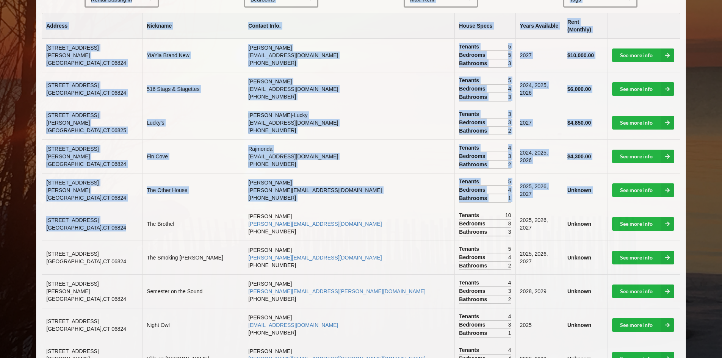  I want to click on th: Rent (Monthly), so click(585, 26).